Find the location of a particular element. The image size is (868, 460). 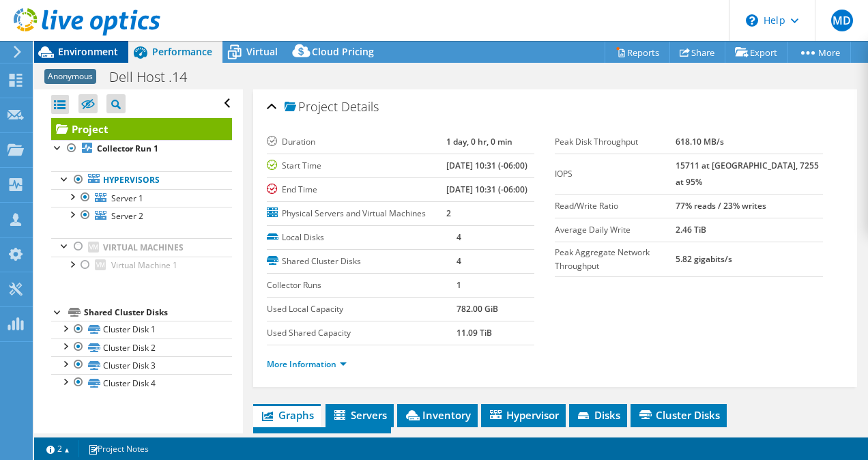

a: 2 is located at coordinates (58, 449).